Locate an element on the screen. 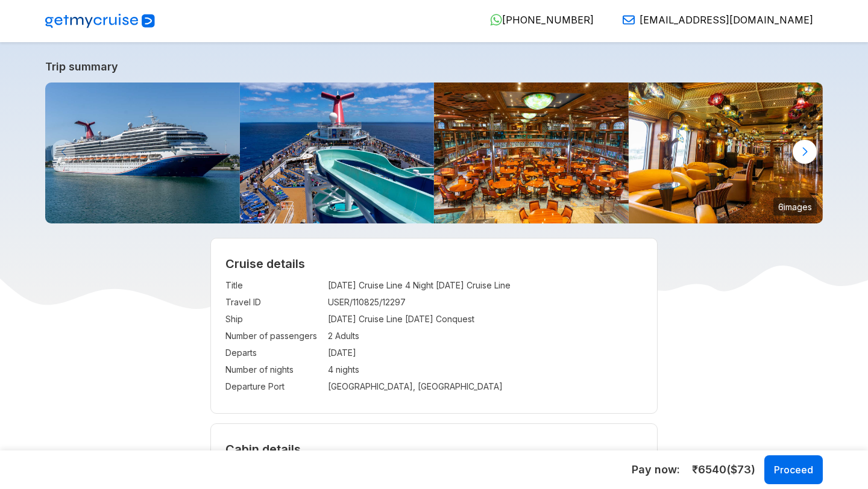 Image resolution: width=868 pixels, height=489 pixels. span: ₹ 6540 ($ 73 ) is located at coordinates (723, 469).